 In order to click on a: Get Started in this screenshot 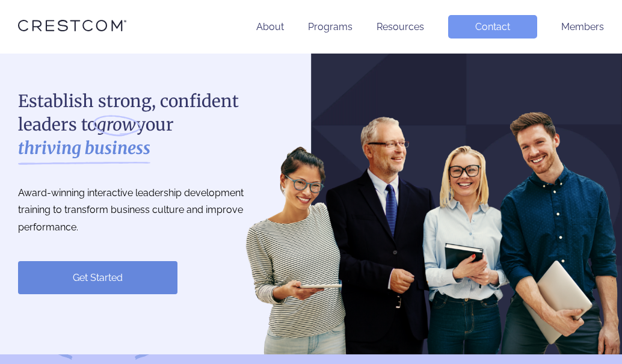, I will do `click(97, 277)`.